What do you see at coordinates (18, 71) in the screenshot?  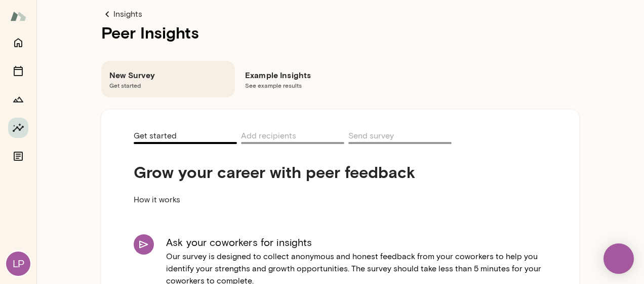 I see `button: Sessions` at bounding box center [18, 71].